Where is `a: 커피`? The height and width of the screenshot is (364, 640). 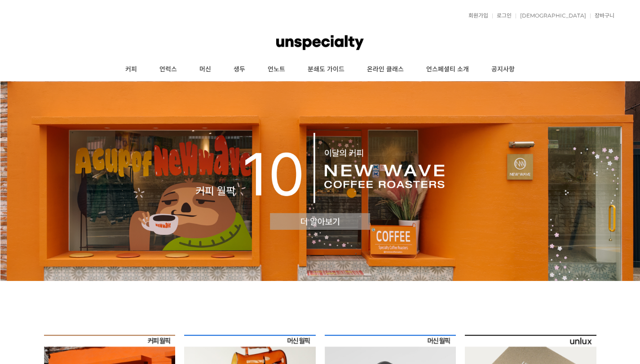 a: 커피 is located at coordinates (131, 70).